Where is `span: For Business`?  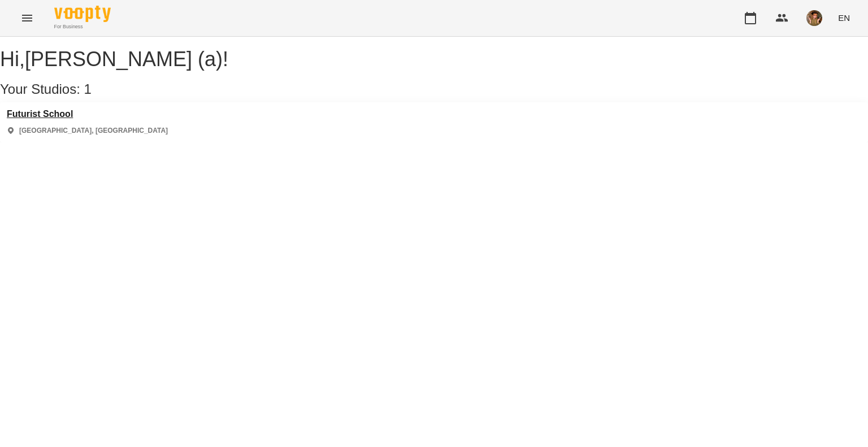
span: For Business is located at coordinates (83, 27).